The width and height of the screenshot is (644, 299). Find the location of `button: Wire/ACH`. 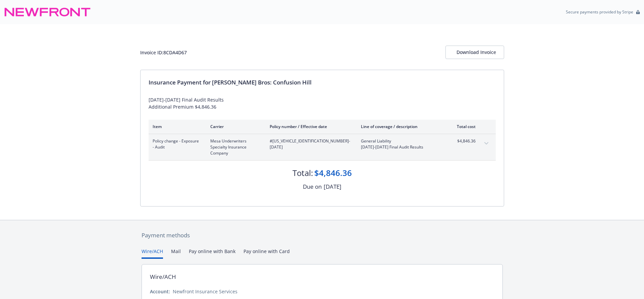

button: Wire/ACH is located at coordinates (152, 253).